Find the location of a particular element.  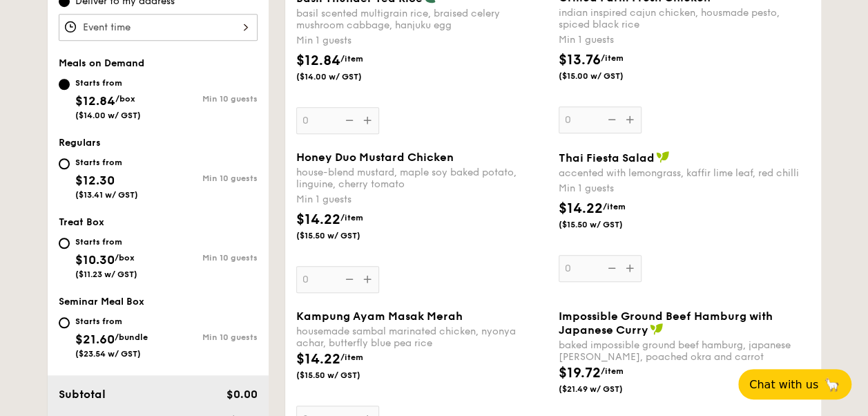

span: Meals on Demand is located at coordinates (101, 63).